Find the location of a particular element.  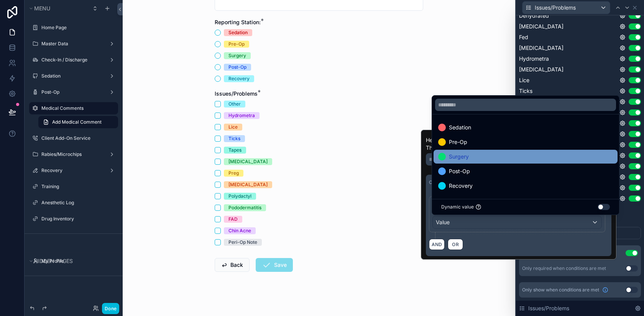

span: Hydrometra is located at coordinates (535, 59).